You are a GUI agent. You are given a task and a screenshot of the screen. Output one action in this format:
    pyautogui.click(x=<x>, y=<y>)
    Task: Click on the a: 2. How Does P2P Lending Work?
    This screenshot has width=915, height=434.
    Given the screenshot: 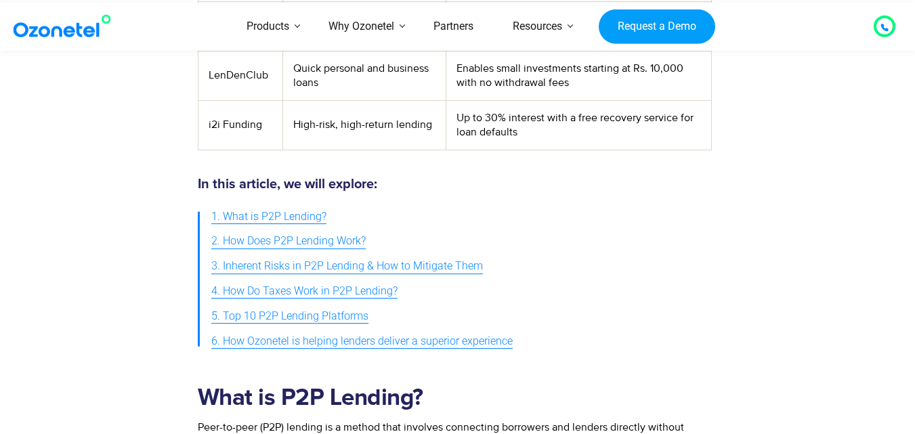 What is the action you would take?
    pyautogui.click(x=289, y=241)
    